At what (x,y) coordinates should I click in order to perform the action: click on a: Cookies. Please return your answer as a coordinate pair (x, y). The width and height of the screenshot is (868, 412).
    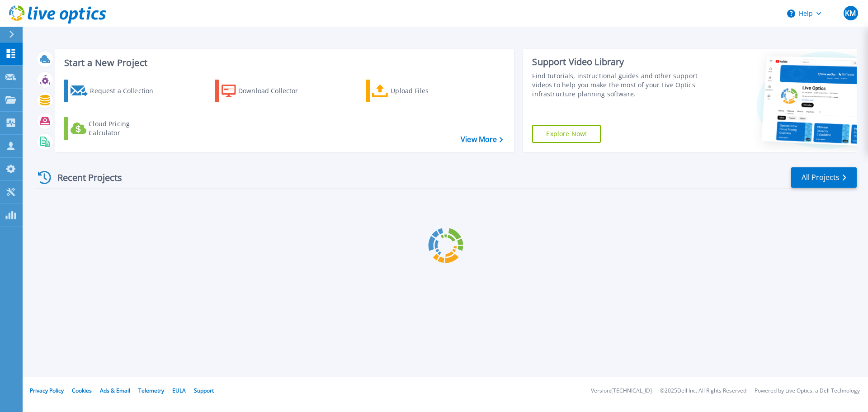
    Looking at the image, I should click on (82, 391).